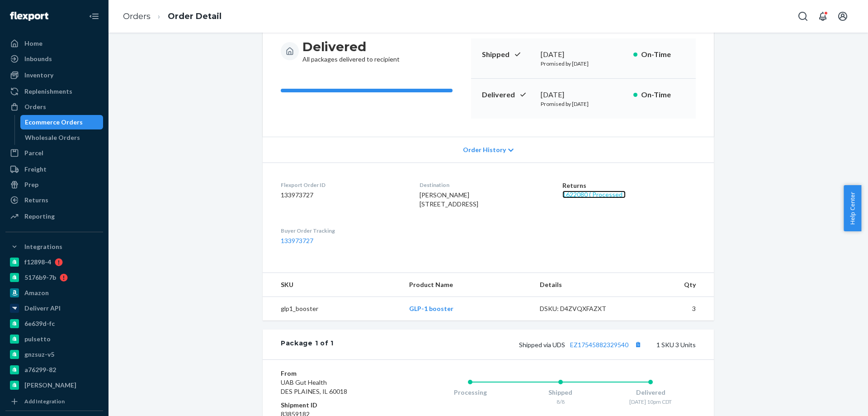 This screenshot has width=868, height=416. What do you see at coordinates (44, 400) in the screenshot?
I see `div: Add Integration` at bounding box center [44, 400].